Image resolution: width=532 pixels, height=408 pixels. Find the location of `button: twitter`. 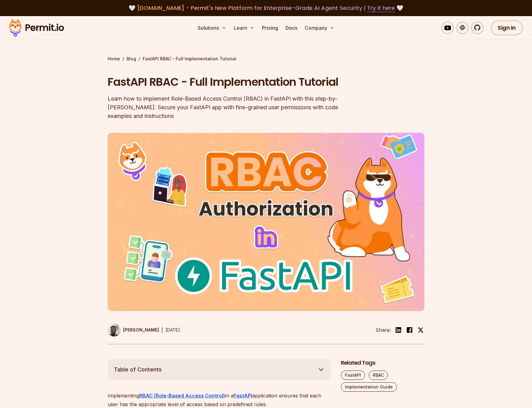

button: twitter is located at coordinates (421, 329).